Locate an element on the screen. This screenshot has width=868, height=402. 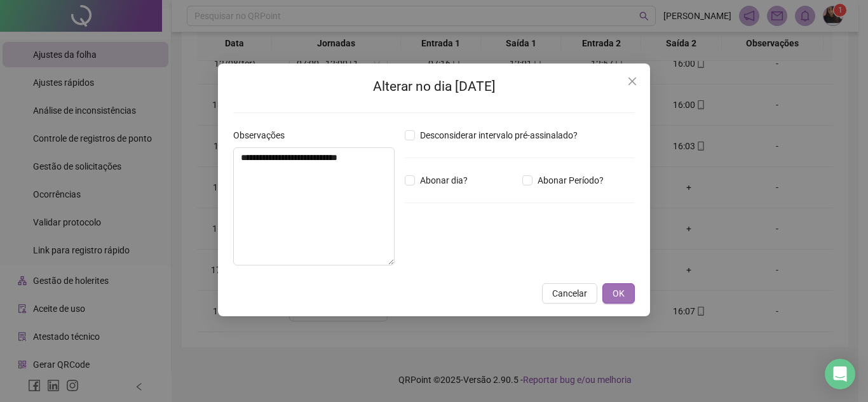
button: Cancelar is located at coordinates (569, 294).